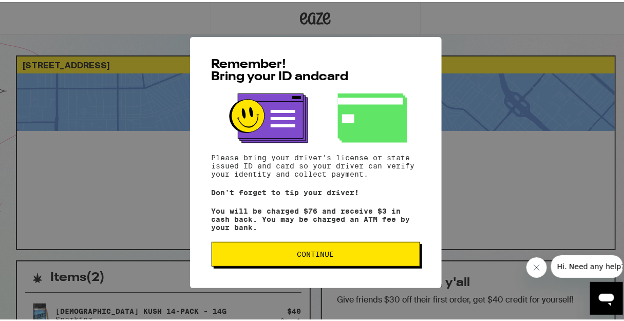 This screenshot has width=624, height=321. Describe the element at coordinates (316, 252) in the screenshot. I see `button: Continue` at that location.